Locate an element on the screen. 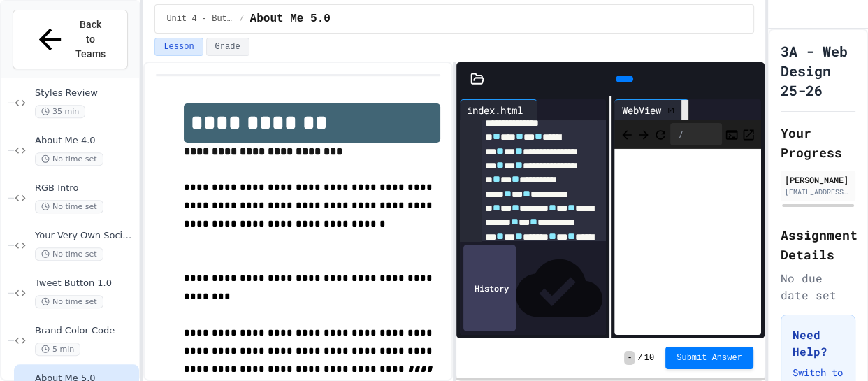 This screenshot has height=381, width=868. h2: Assignment Details is located at coordinates (818, 245).